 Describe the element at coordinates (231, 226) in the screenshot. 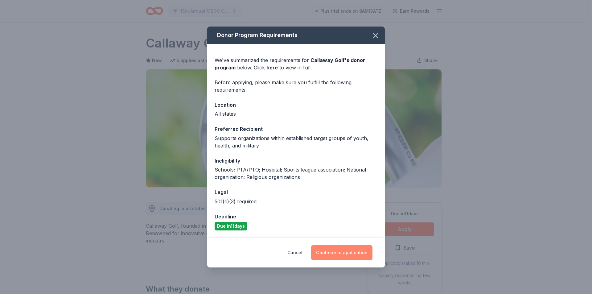

I see `div: Due in 11 days` at that location.